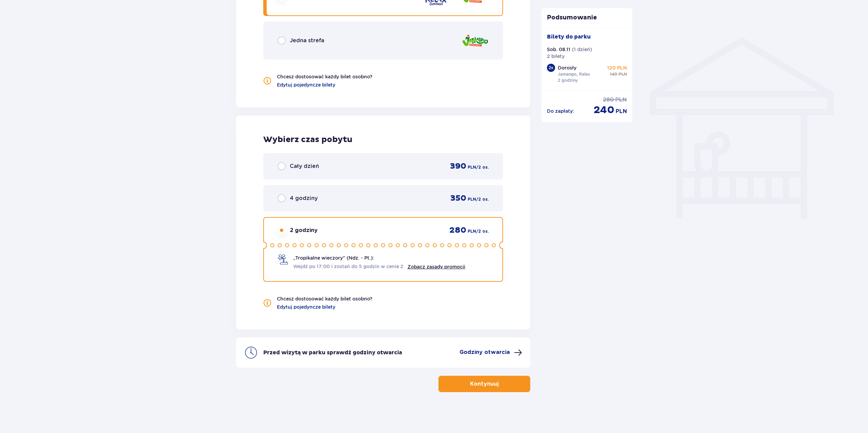 The image size is (868, 433). What do you see at coordinates (551, 68) in the screenshot?
I see `div: 2 x` at bounding box center [551, 68].